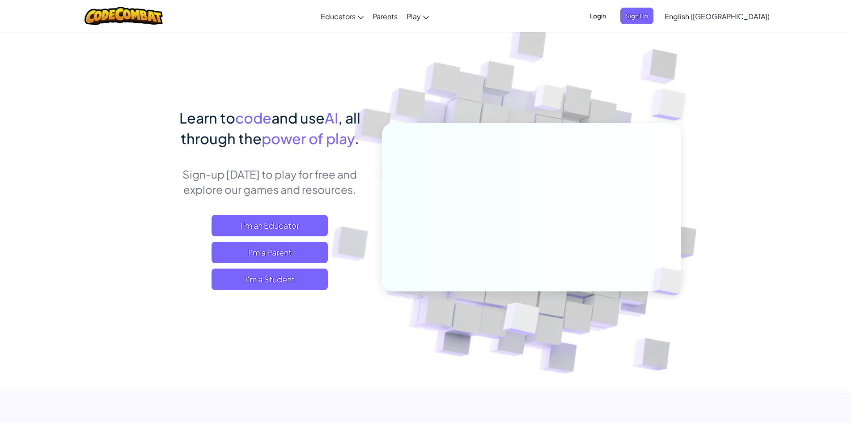  What do you see at coordinates (270, 279) in the screenshot?
I see `button: I'm a Student` at bounding box center [270, 279].